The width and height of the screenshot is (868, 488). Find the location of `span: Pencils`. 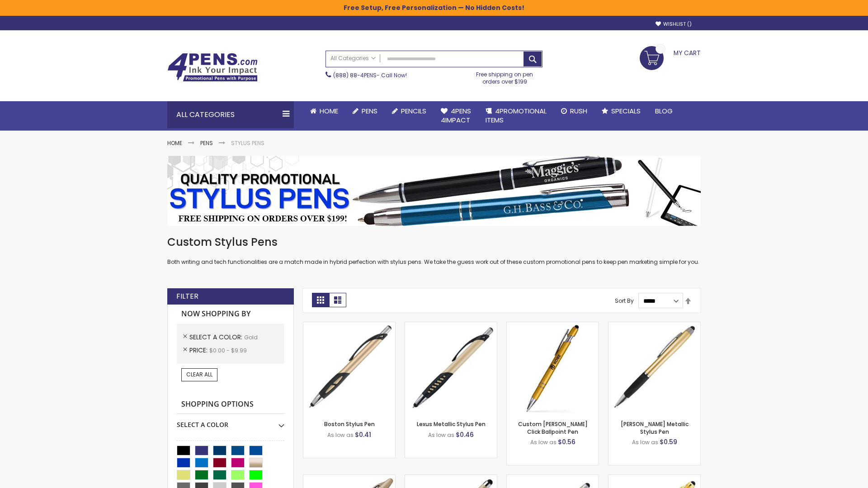

span: Pencils is located at coordinates (414, 111).